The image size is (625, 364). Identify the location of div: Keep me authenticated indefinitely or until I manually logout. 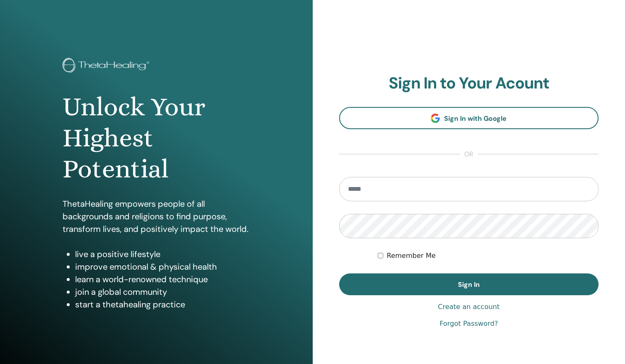
(488, 256).